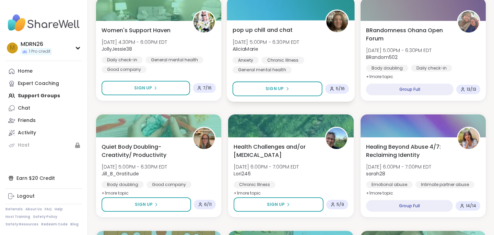 This screenshot has width=494, height=235. I want to click on a: Host Training, so click(18, 217).